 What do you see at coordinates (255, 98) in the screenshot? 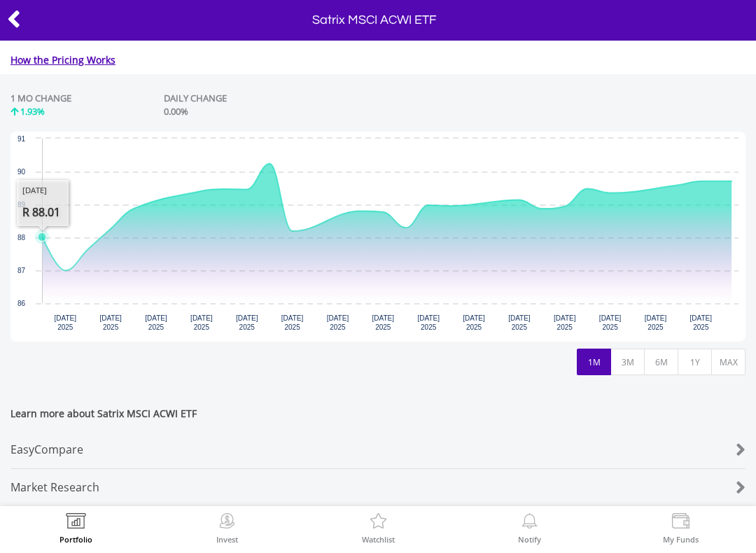
I see `div: DAILY CHANGE` at bounding box center [255, 98].